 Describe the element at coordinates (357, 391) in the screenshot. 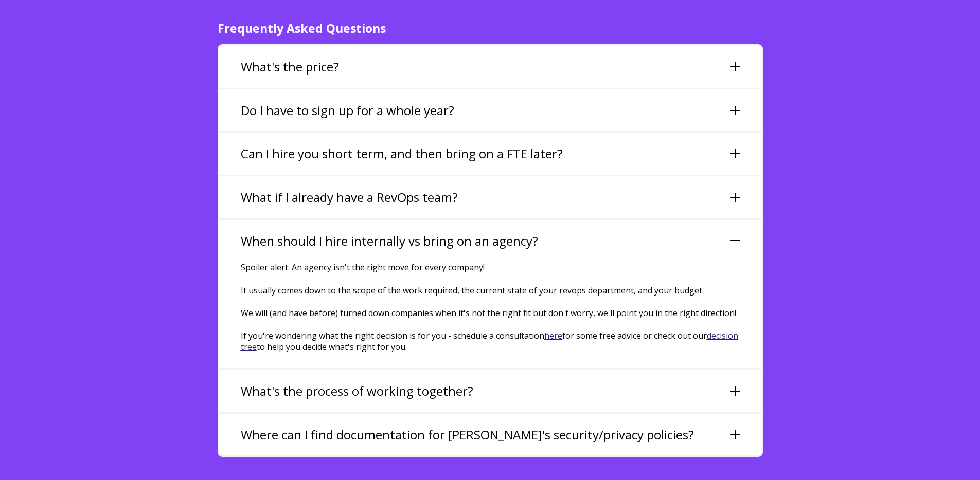

I see `h3: What's the process of working together?` at that location.